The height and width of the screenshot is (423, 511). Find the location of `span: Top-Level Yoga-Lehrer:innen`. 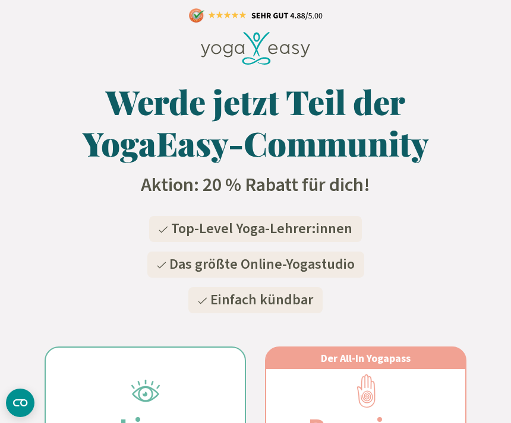

span: Top-Level Yoga-Lehrer:innen is located at coordinates (261, 229).